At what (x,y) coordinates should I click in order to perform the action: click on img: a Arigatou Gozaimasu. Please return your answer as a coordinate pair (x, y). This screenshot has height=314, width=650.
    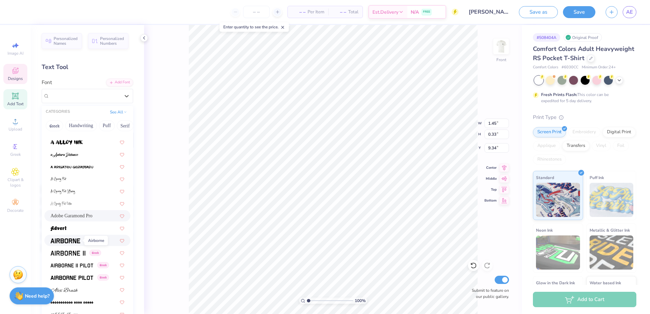
    Looking at the image, I should click on (72, 167).